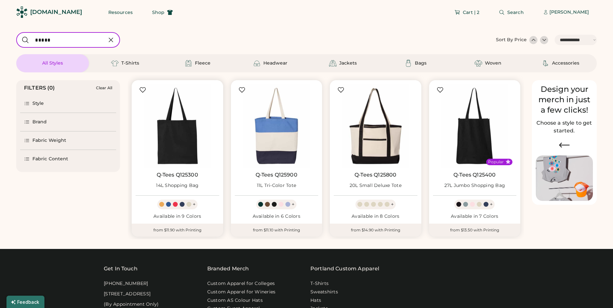 The height and width of the screenshot is (308, 613). What do you see at coordinates (565, 127) in the screenshot?
I see `h2: Choose a style to get started.` at bounding box center [565, 127].